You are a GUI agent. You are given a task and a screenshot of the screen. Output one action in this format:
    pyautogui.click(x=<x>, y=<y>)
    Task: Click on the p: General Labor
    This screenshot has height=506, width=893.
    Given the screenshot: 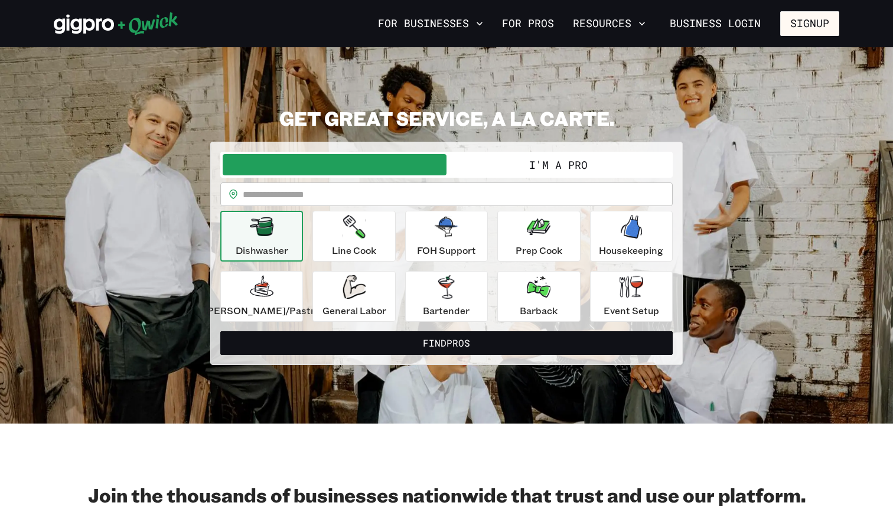 What is the action you would take?
    pyautogui.click(x=354, y=311)
    